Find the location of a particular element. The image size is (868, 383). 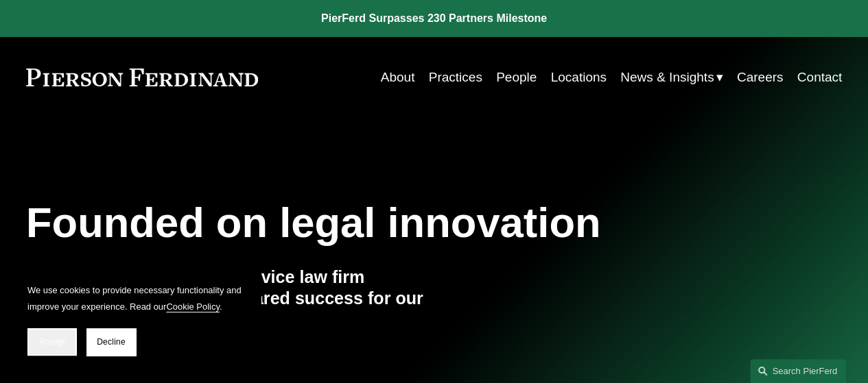

span: Decline is located at coordinates (111, 342).